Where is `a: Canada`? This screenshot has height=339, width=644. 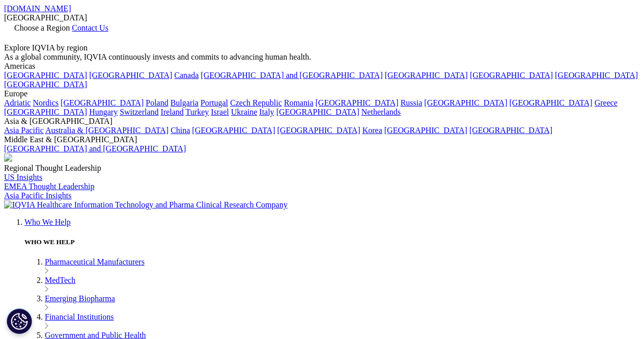 a: Canada is located at coordinates (186, 75).